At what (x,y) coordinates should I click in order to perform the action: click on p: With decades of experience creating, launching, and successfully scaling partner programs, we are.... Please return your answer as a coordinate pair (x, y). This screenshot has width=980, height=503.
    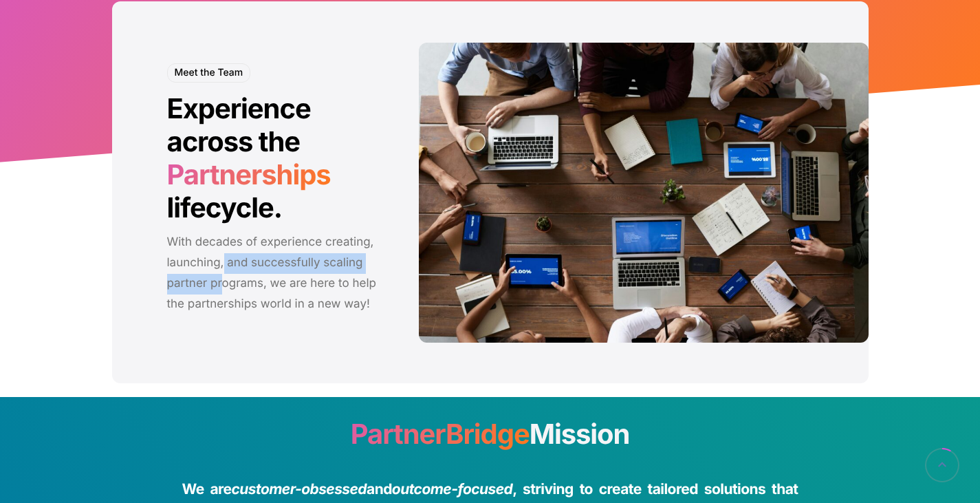
    Looking at the image, I should click on (272, 273).